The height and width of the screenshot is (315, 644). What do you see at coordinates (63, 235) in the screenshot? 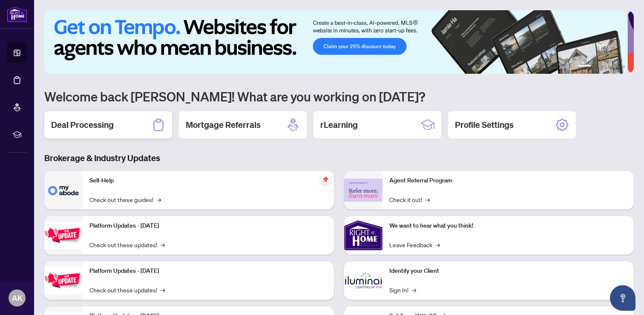
I see `img: Platform Updates - July 21, 2025` at bounding box center [63, 235].